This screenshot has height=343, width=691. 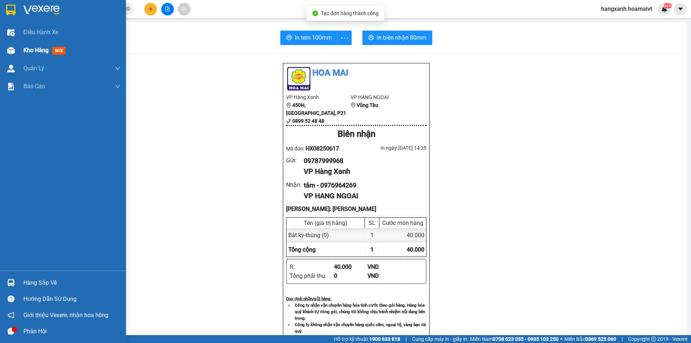 What do you see at coordinates (11, 299) in the screenshot?
I see `span: question-circle` at bounding box center [11, 299].